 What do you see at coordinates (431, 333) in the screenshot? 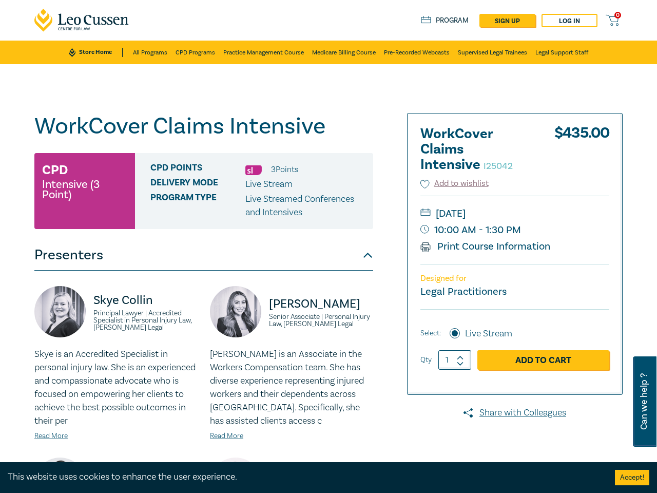
I see `span: Select:` at bounding box center [431, 333].